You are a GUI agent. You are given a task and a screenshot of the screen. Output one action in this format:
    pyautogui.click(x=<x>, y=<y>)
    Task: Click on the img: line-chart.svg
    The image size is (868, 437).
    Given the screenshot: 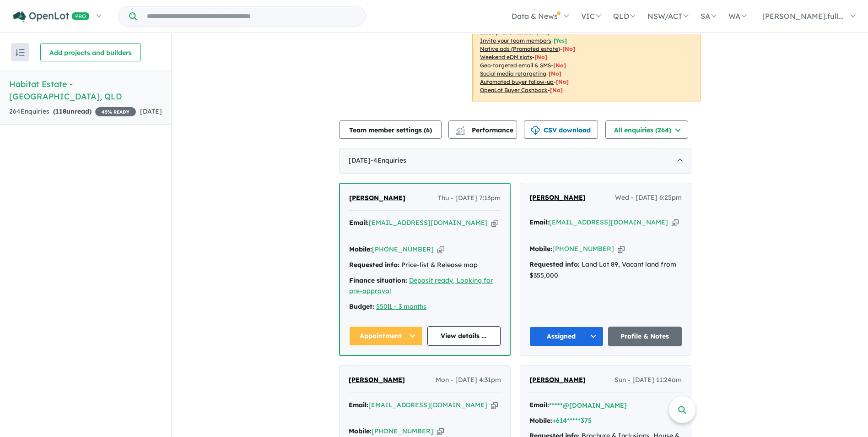 What is the action you would take?
    pyautogui.click(x=460, y=129)
    